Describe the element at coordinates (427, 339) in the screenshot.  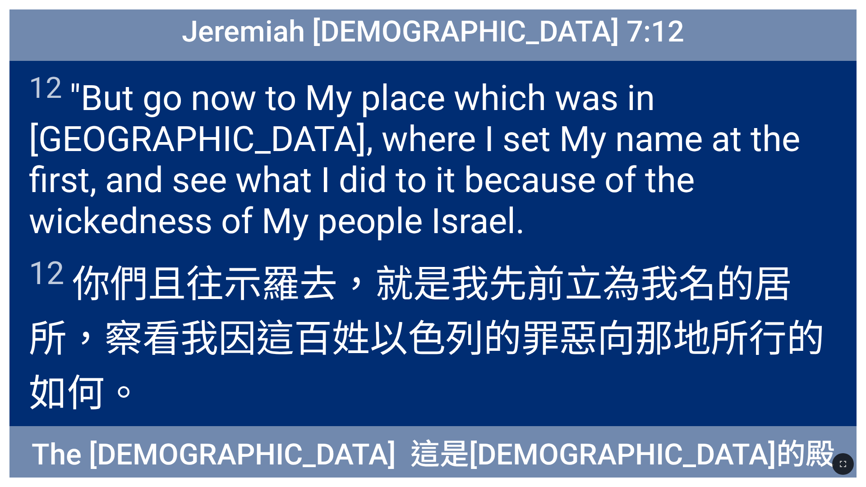
I see `wh8034: 的居所` at that location.